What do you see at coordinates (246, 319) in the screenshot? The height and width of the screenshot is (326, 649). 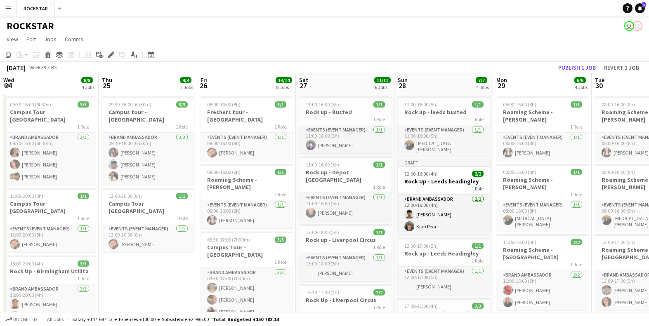 I see `span: Total Budgeted £150 782.13` at bounding box center [246, 319].